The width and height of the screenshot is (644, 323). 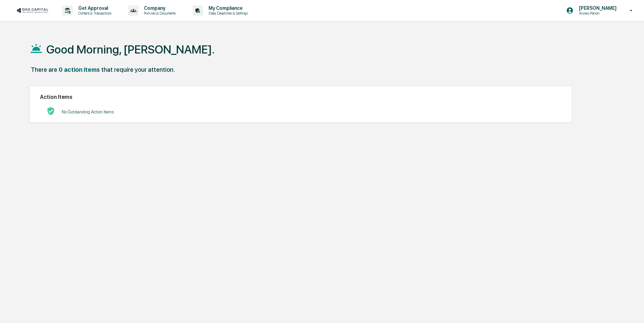 What do you see at coordinates (79, 69) in the screenshot?
I see `div: 0 action items` at bounding box center [79, 69].